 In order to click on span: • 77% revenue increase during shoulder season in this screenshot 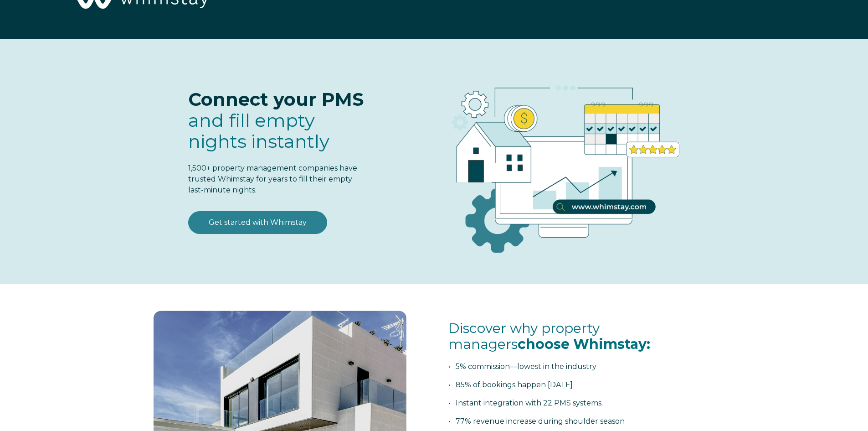, I will do `click(537, 421)`.